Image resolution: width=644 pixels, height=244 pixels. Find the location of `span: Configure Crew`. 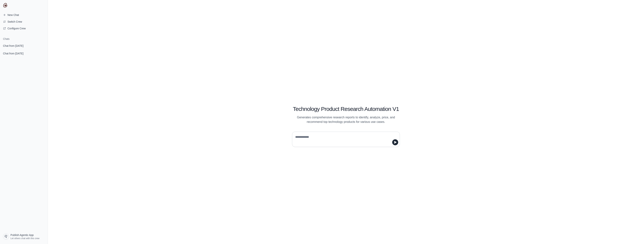

span: Configure Crew is located at coordinates (17, 29).